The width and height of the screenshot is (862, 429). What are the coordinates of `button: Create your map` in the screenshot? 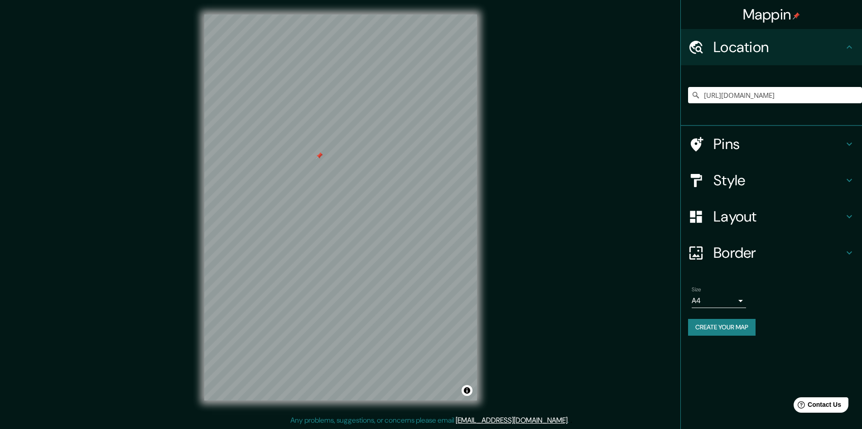 It's located at (722, 327).